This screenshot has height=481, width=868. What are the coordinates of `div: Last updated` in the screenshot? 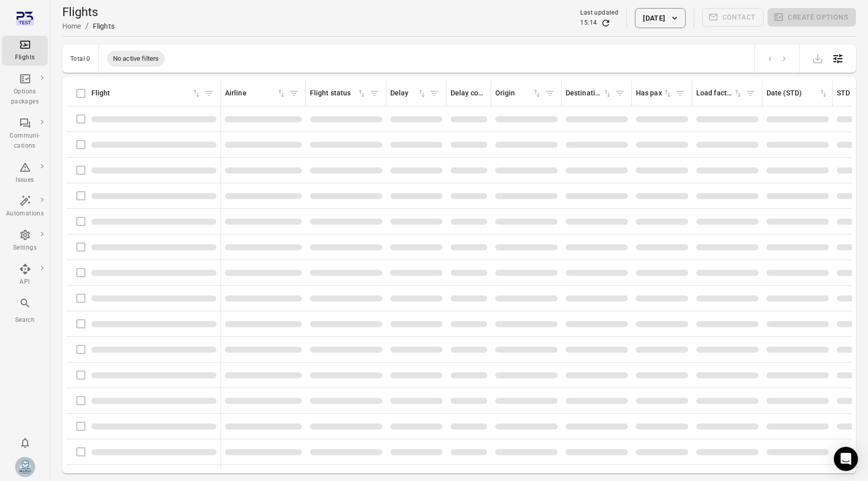 It's located at (599, 13).